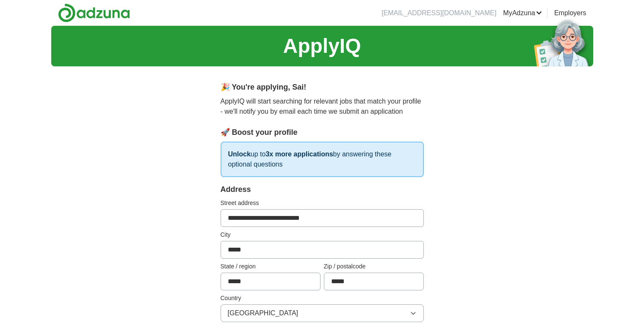 The image size is (644, 328). I want to click on label: Country, so click(322, 298).